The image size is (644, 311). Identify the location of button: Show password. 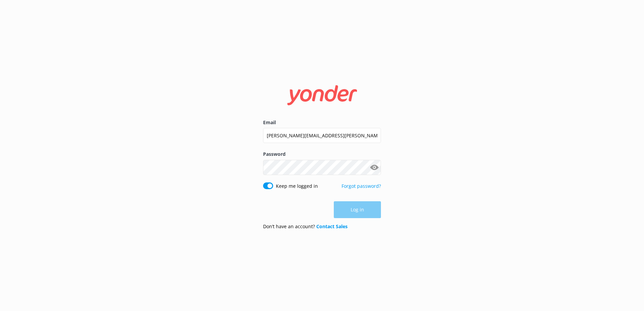
(374, 167).